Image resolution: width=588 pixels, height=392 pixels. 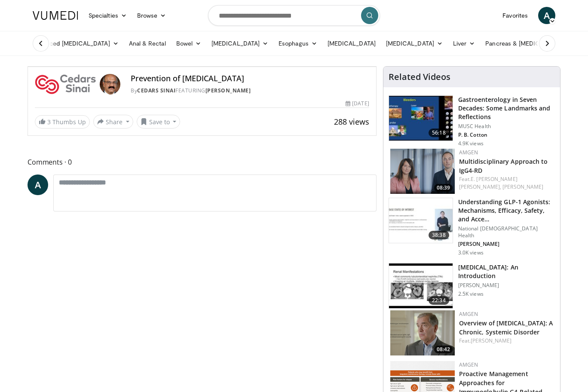 I want to click on div: By FEATURING, so click(x=250, y=91).